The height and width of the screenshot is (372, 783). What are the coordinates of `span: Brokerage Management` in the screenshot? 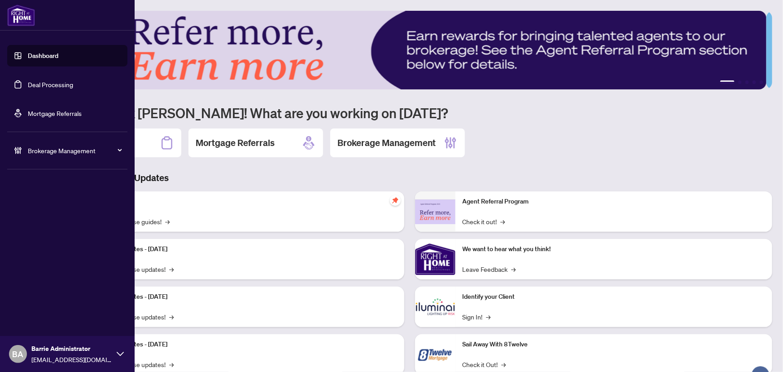 It's located at (74, 150).